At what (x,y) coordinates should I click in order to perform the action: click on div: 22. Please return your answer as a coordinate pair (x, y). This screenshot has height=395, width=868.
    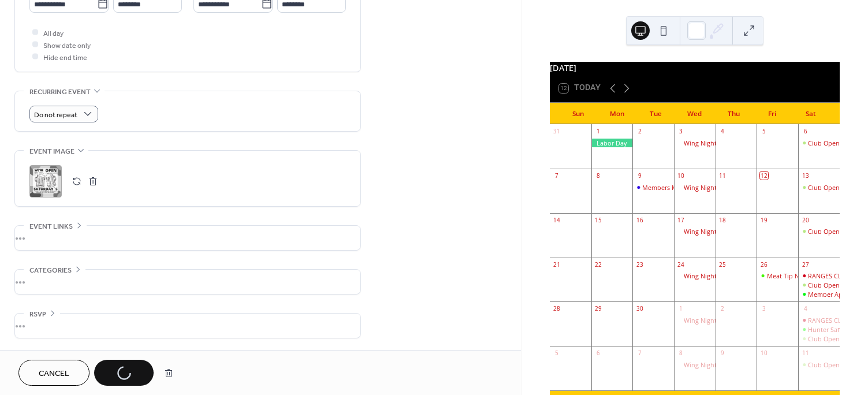
    Looking at the image, I should click on (598, 264).